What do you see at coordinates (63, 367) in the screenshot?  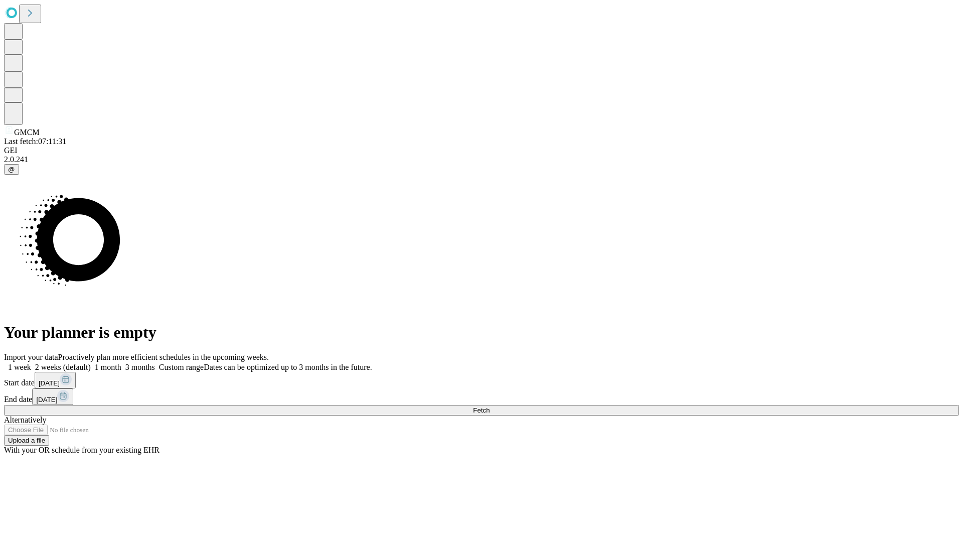 I see `span: 2 weeks (default)` at bounding box center [63, 367].